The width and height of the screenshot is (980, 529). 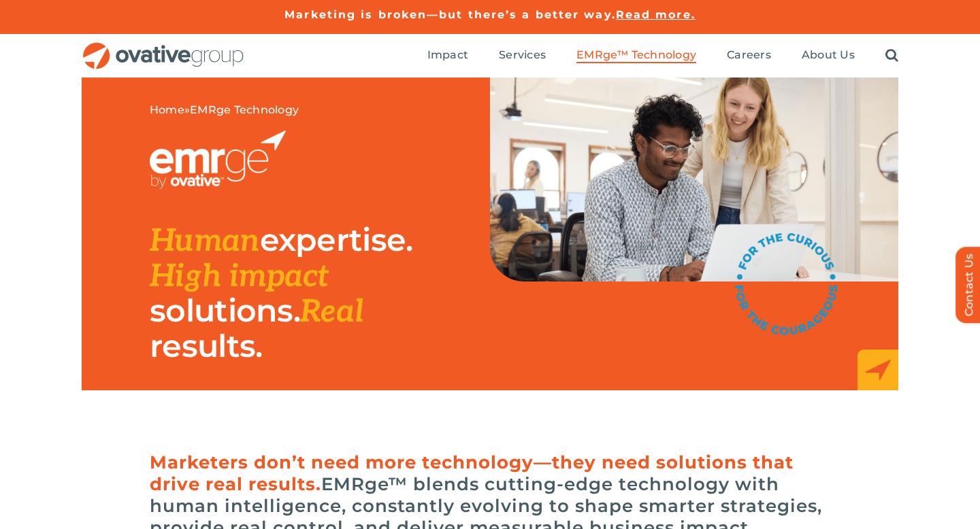 I want to click on img: EMRGE_RGB_wht, so click(x=217, y=160).